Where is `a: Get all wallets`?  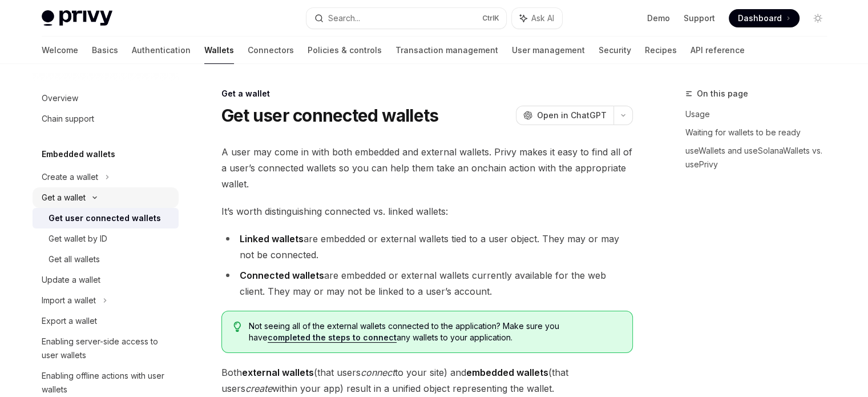
a: Get all wallets is located at coordinates (105, 260).